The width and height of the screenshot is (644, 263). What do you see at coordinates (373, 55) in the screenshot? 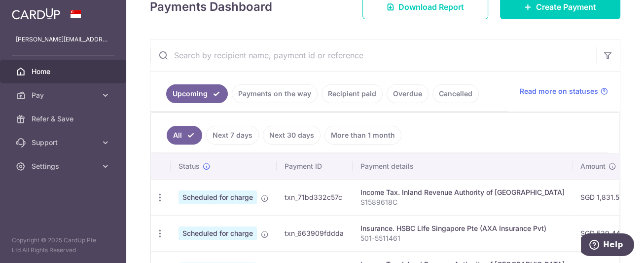
I see `input: Search by recipient name, payment id or reference` at bounding box center [373, 55].